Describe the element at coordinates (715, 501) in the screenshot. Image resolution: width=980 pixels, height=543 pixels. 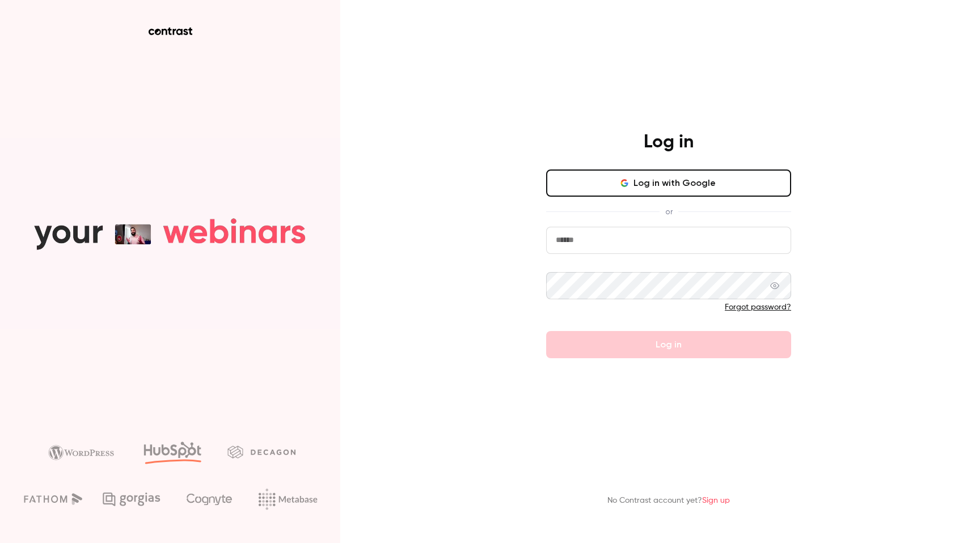
I see `a: Sign up` at that location.